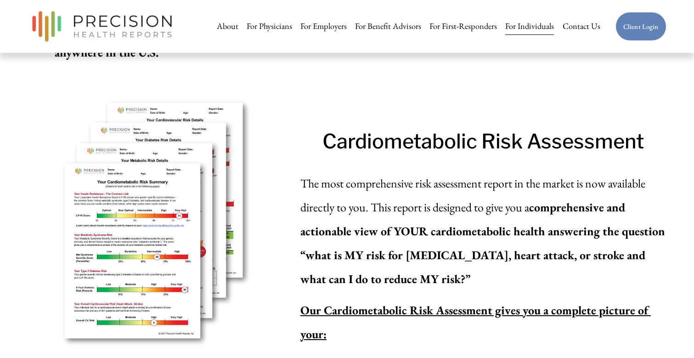  Describe the element at coordinates (463, 26) in the screenshot. I see `a: For First-Responders` at that location.